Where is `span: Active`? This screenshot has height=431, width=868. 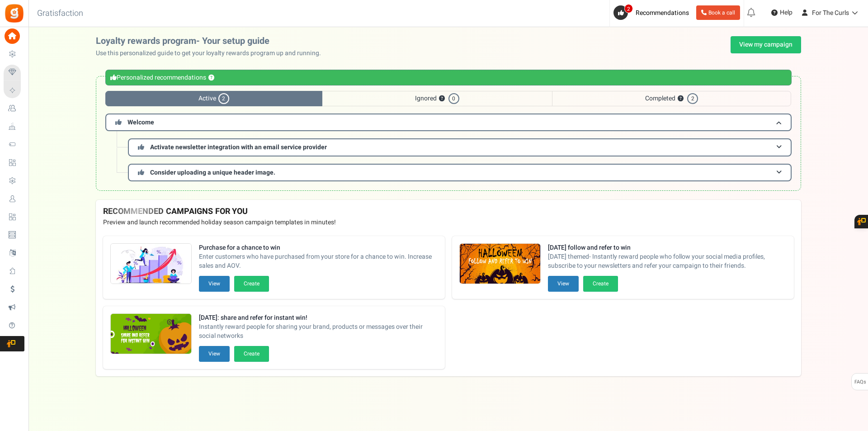
span: Active is located at coordinates (214, 99).